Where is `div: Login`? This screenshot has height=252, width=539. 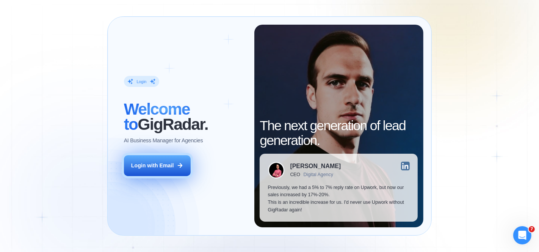 div: Login is located at coordinates (141, 81).